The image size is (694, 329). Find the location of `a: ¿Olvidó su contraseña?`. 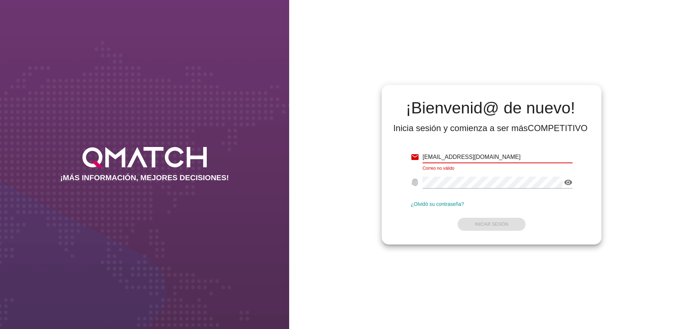

a: ¿Olvidó su contraseña? is located at coordinates (437, 204).